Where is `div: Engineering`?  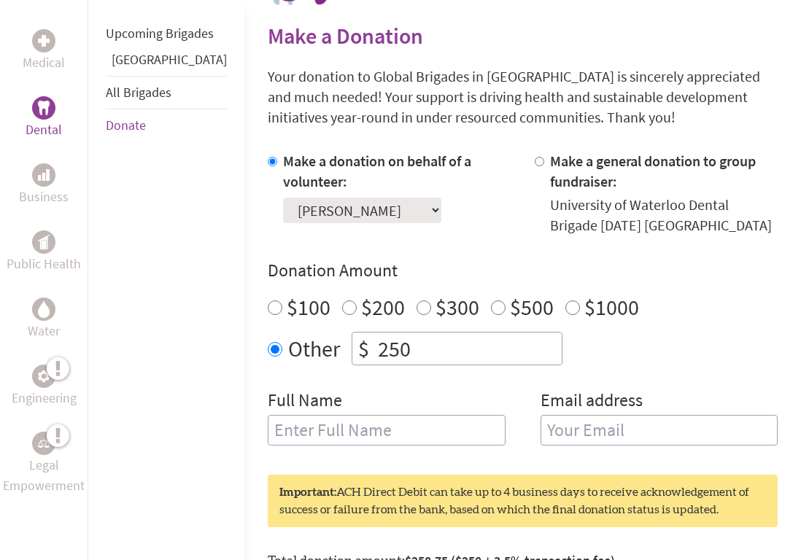
div: Engineering is located at coordinates (44, 376).